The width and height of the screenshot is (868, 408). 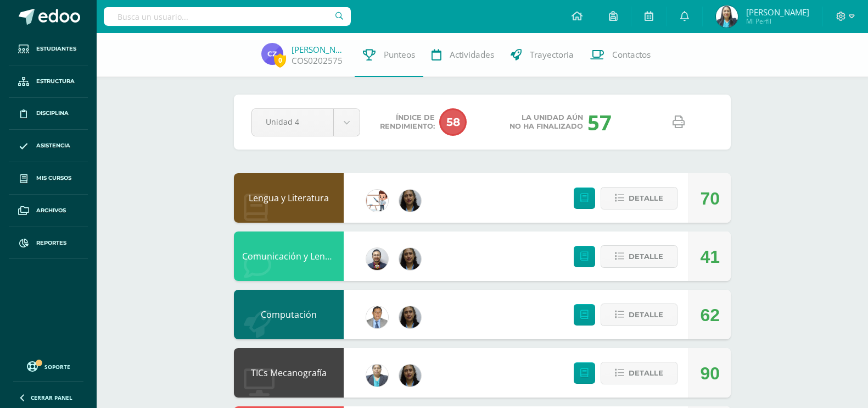 I want to click on a: Estudiantes, so click(x=49, y=49).